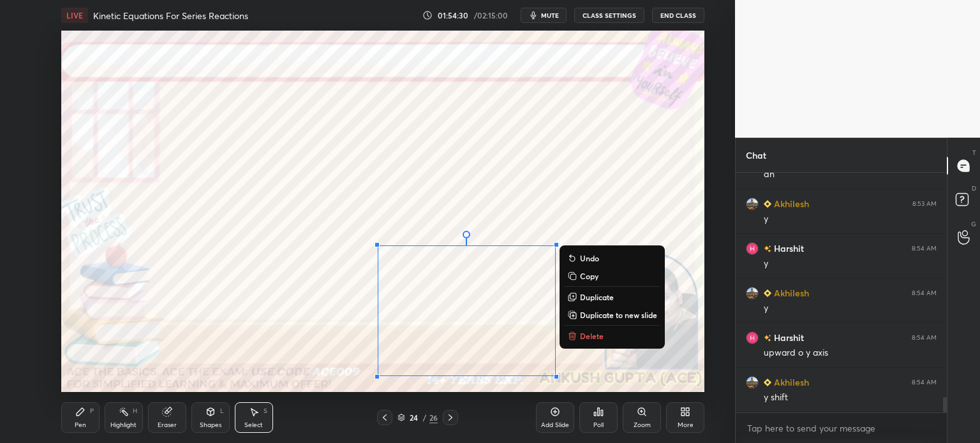 This screenshot has width=980, height=443. Describe the element at coordinates (253, 426) in the screenshot. I see `div: Select` at that location.